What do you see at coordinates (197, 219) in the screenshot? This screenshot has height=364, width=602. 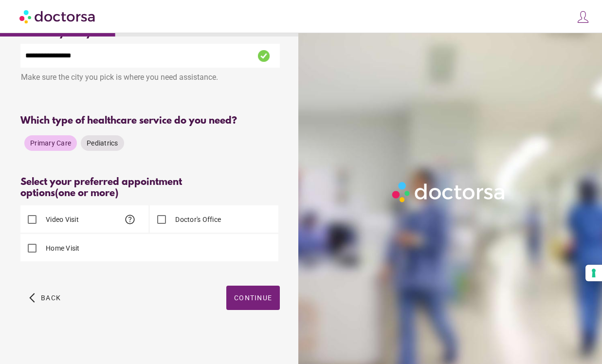 I see `label: Doctor's Office` at bounding box center [197, 219].